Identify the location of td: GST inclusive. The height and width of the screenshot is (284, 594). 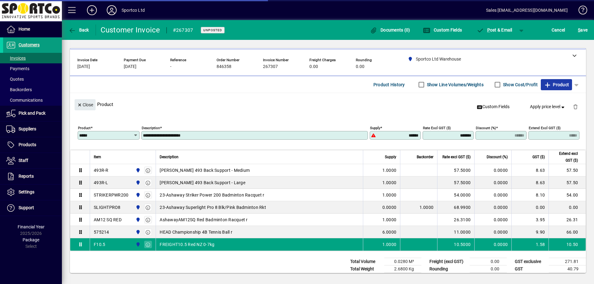
(530, 277).